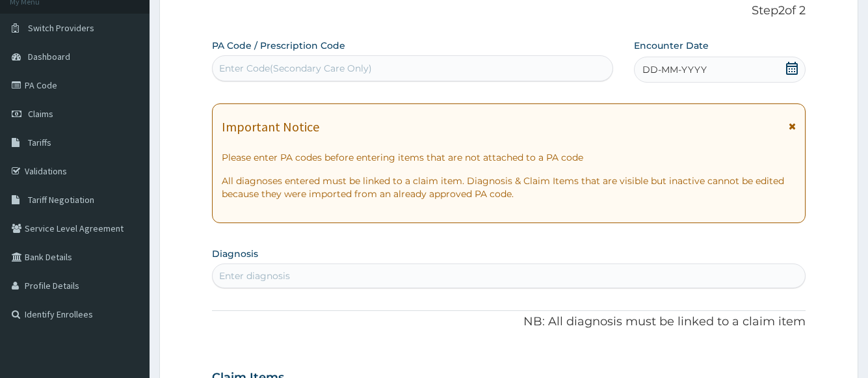 This screenshot has height=378, width=868. I want to click on p: Step 2 of 2, so click(508, 11).